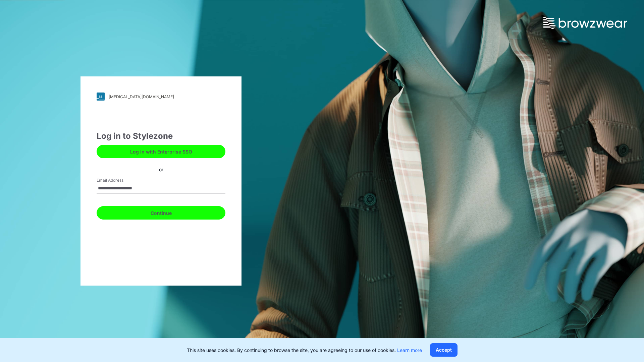  Describe the element at coordinates (120, 180) in the screenshot. I see `label: Email Address` at that location.